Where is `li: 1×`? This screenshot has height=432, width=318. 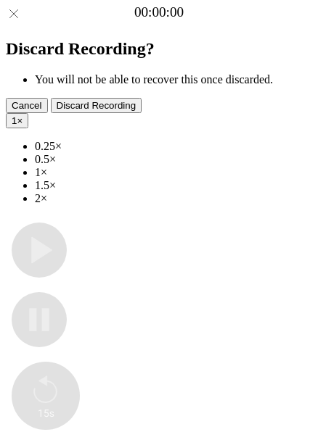
li: 1× is located at coordinates (173, 173).